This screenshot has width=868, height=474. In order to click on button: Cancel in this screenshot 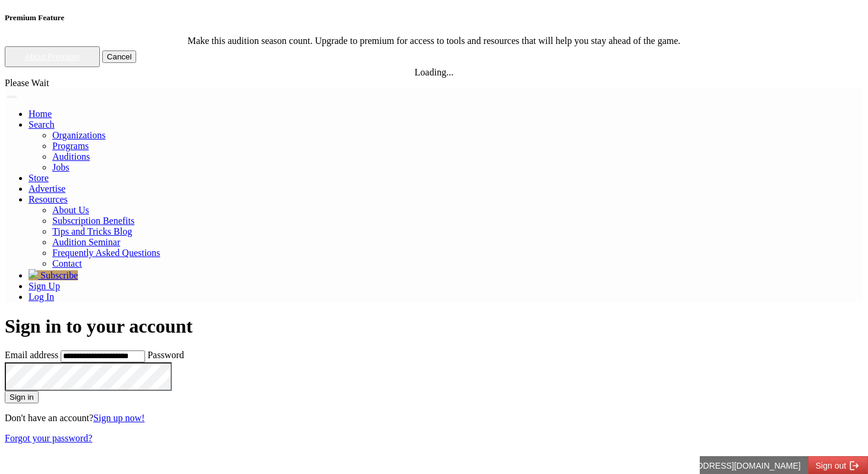, I will do `click(120, 56)`.